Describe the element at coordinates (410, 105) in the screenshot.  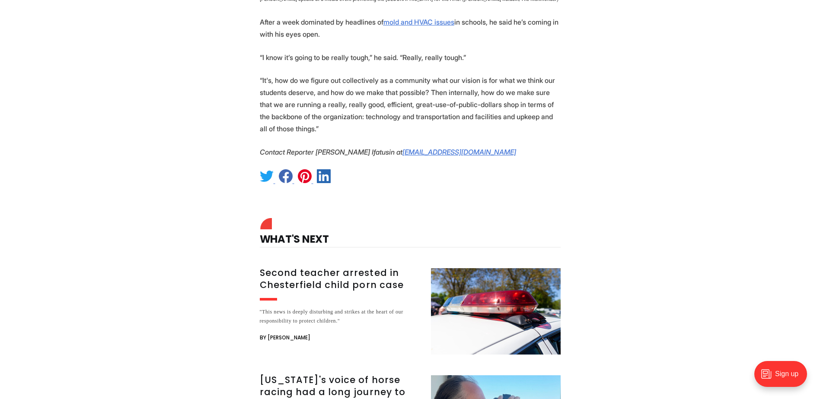
I see `p: “It's, how do we figure out collectively as a community what our vision is for what we think our ...` at that location.